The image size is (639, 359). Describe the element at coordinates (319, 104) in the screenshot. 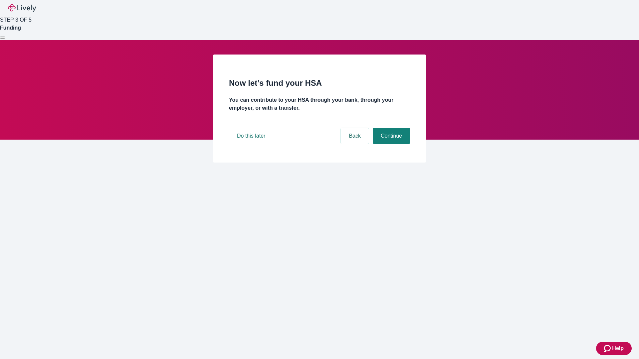

I see `h4: You can contribute to your HSA through your bank, through your employer, or with a transfer.` at that location.